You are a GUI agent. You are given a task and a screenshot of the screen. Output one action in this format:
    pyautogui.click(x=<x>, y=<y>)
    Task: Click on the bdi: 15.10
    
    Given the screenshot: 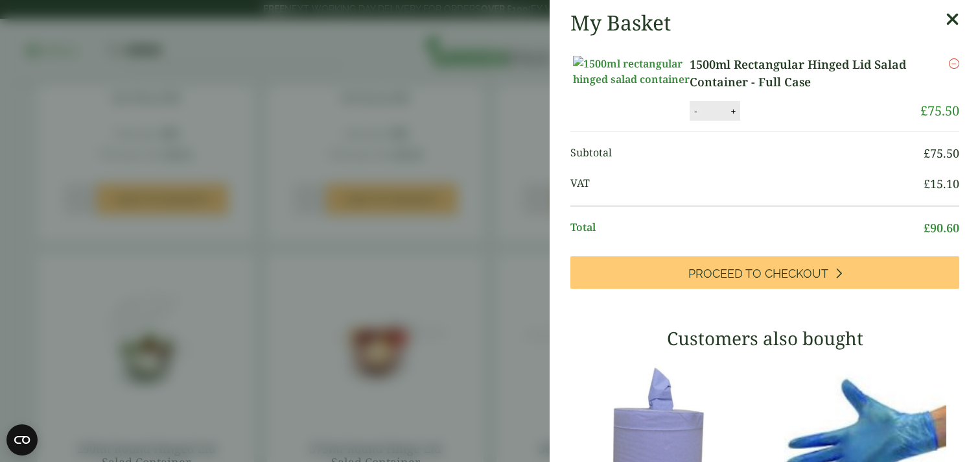 What is the action you would take?
    pyautogui.click(x=940, y=183)
    